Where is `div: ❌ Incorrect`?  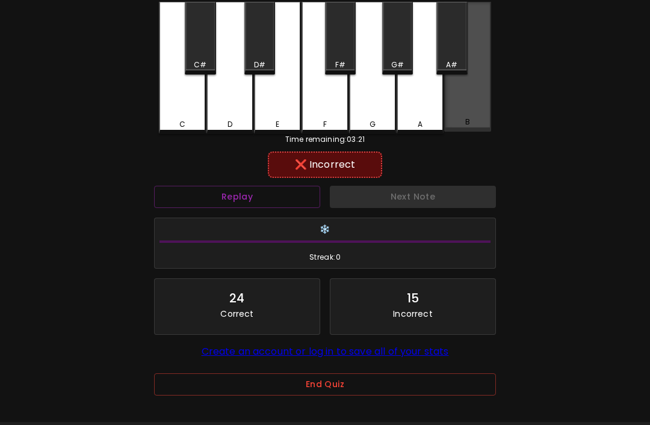
div: ❌ Incorrect is located at coordinates (324, 165).